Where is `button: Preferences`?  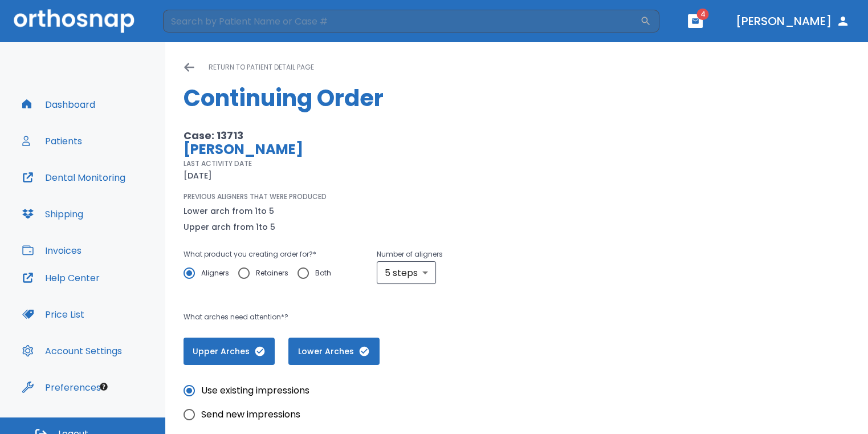 button: Preferences is located at coordinates (62, 387).